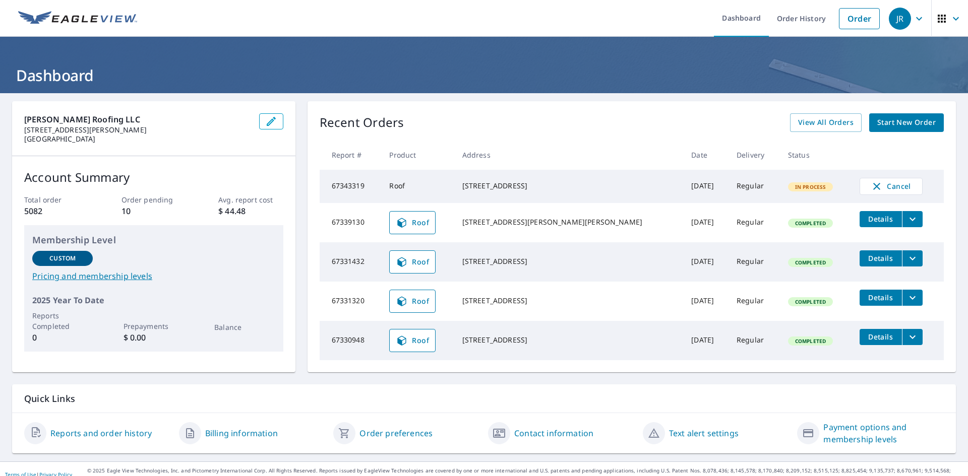 This screenshot has height=476, width=968. Describe the element at coordinates (883, 433) in the screenshot. I see `a: Payment options and membership levels` at that location.